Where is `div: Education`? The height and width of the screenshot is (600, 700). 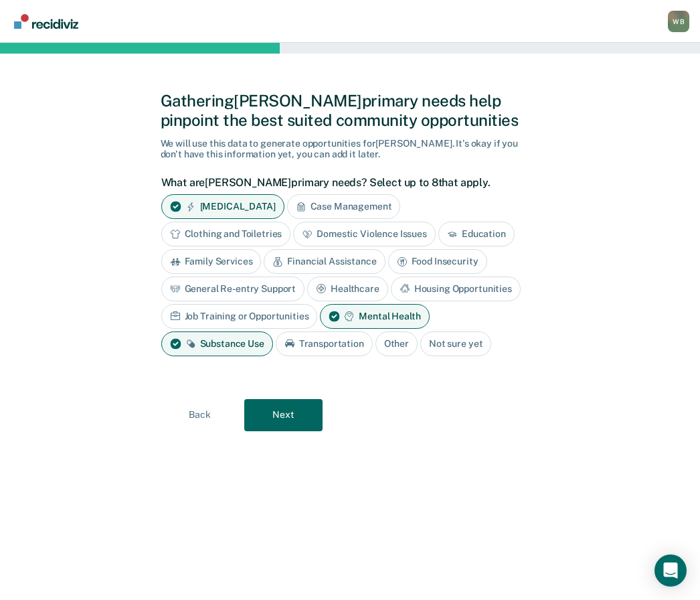
div: Education is located at coordinates (476, 234).